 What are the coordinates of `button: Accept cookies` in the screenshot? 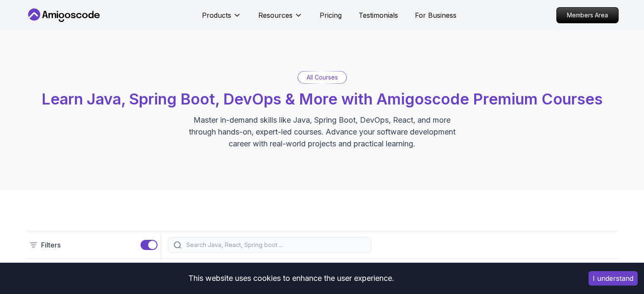 It's located at (613, 279).